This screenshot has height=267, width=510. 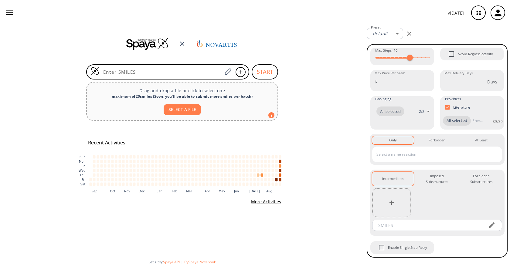 I want to click on text: Mon, so click(x=82, y=162).